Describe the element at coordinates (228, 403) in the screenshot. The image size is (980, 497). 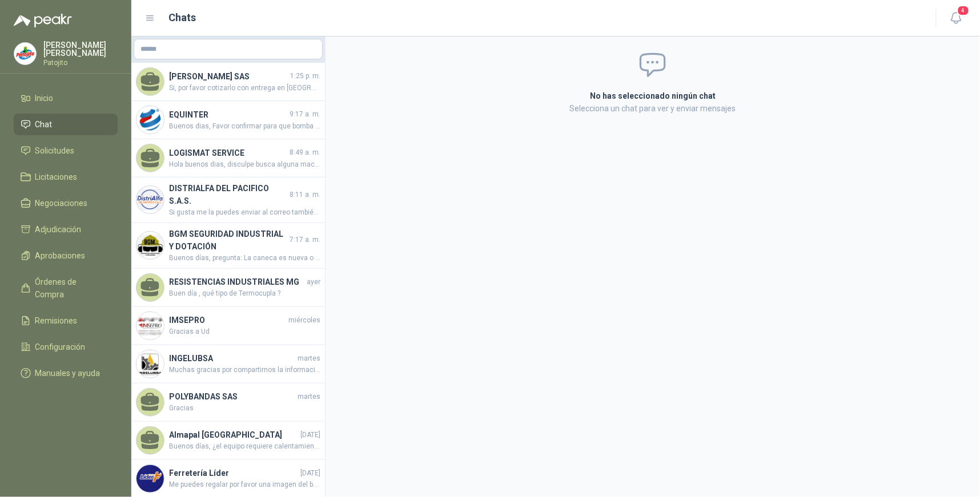
I see `a: POLYBANDAS SASmartesGracias` at that location.